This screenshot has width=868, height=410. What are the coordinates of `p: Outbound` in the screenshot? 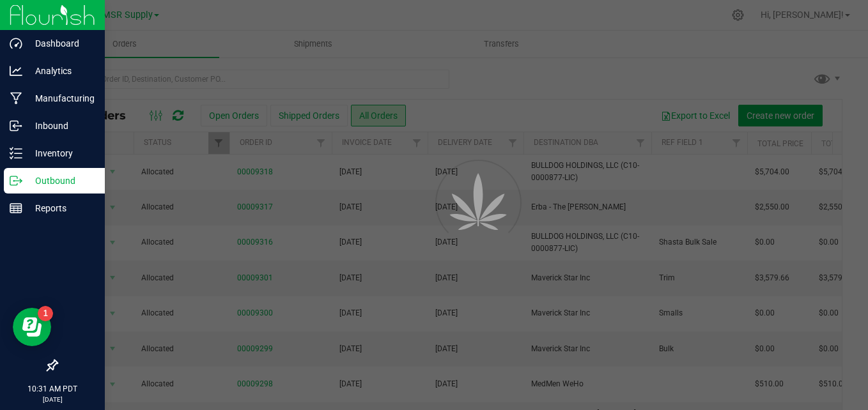 It's located at (61, 181).